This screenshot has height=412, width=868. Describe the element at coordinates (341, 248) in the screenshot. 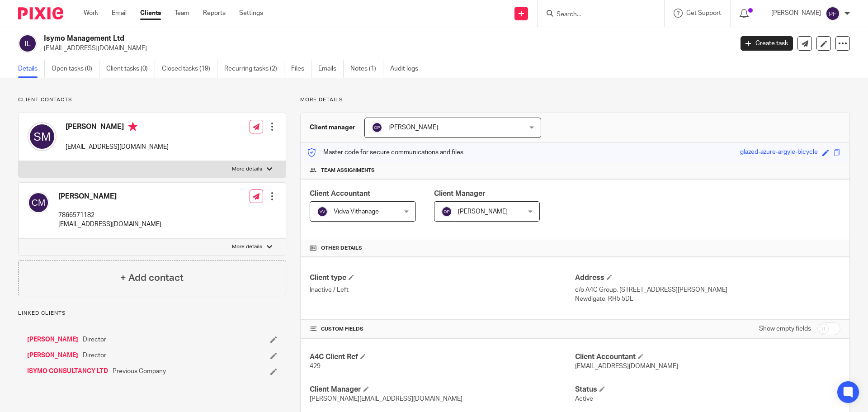

I see `span: Other details` at that location.